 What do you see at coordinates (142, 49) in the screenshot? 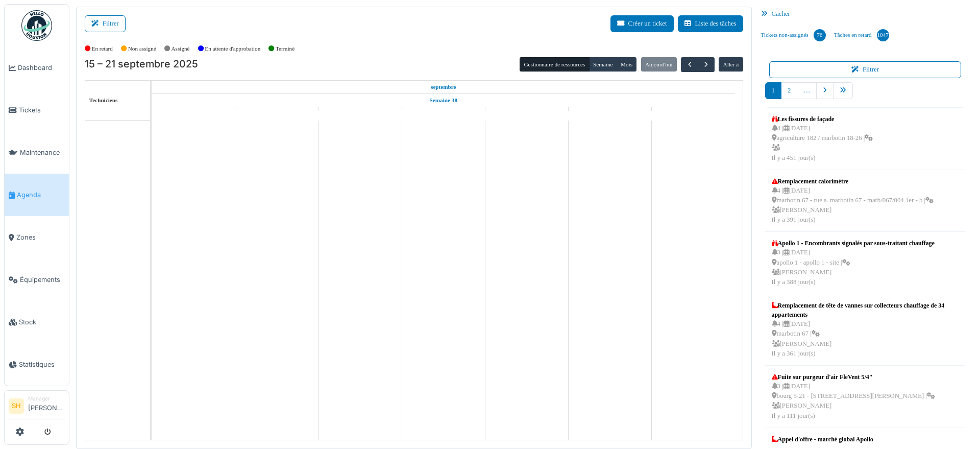
I see `label: Non assigné` at bounding box center [142, 49].